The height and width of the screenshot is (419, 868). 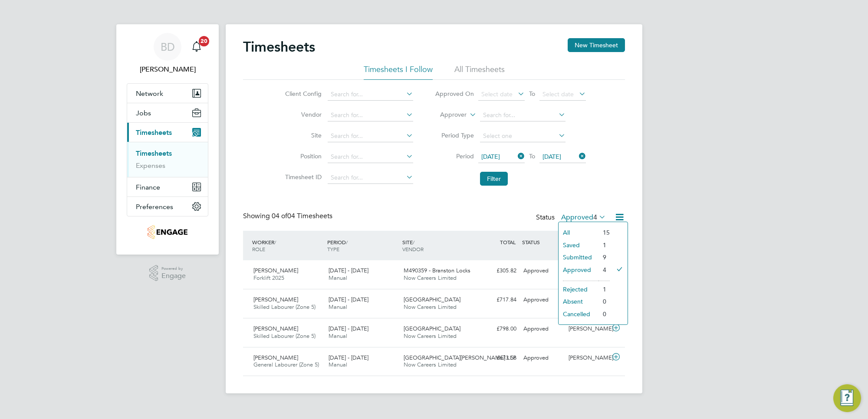 I want to click on label: Period Type, so click(x=455, y=136).